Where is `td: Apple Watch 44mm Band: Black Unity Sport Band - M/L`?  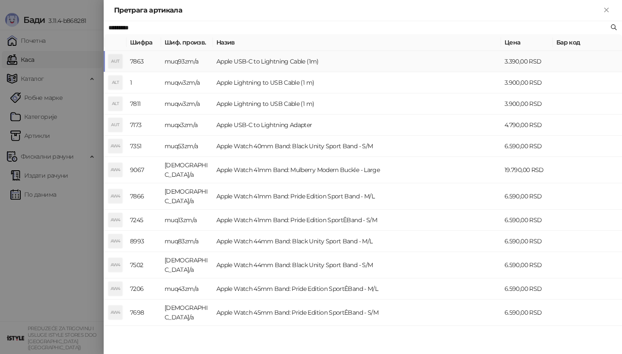 td: Apple Watch 44mm Band: Black Unity Sport Band - M/L is located at coordinates (357, 241).